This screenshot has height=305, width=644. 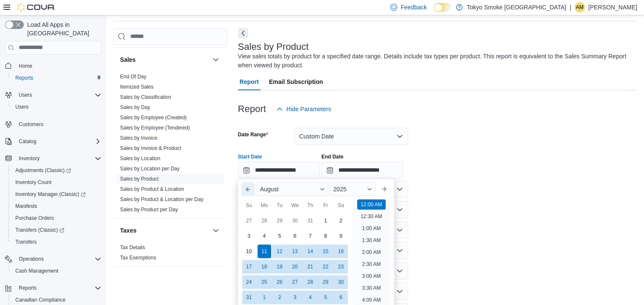 What do you see at coordinates (53, 65) in the screenshot?
I see `button: Home` at bounding box center [53, 65].